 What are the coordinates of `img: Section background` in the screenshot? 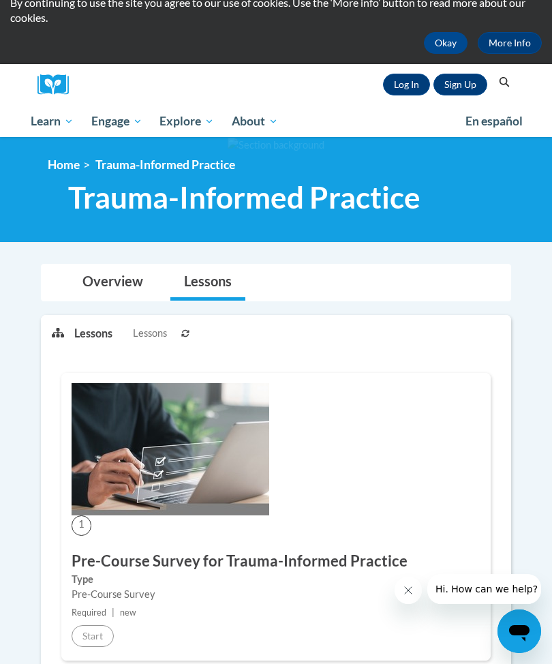 It's located at (276, 145).